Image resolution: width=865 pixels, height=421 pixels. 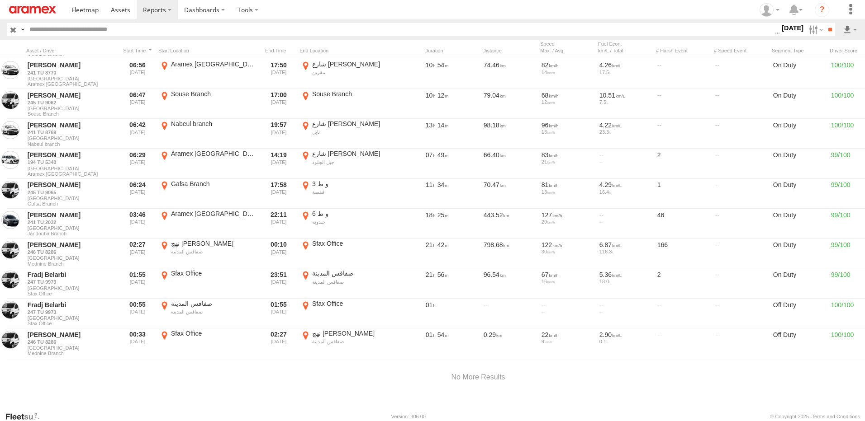 I want to click on div: 16.4, so click(x=625, y=192).